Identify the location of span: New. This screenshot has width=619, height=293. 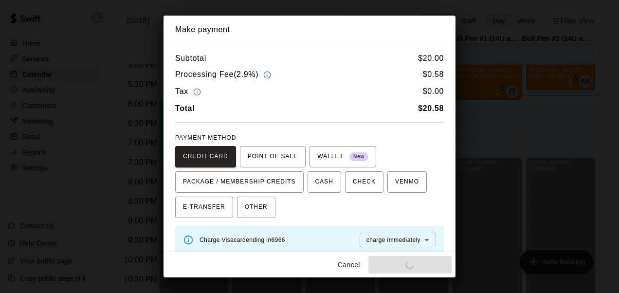
(359, 157).